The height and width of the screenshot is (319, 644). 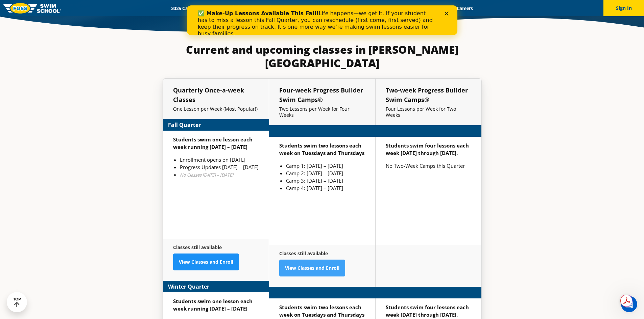 What do you see at coordinates (464, 8) in the screenshot?
I see `a: Careers` at bounding box center [464, 8].